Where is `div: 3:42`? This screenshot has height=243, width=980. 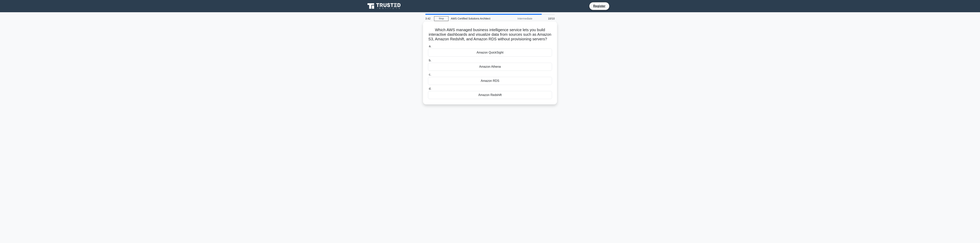
div: 3:42 is located at coordinates (429, 18).